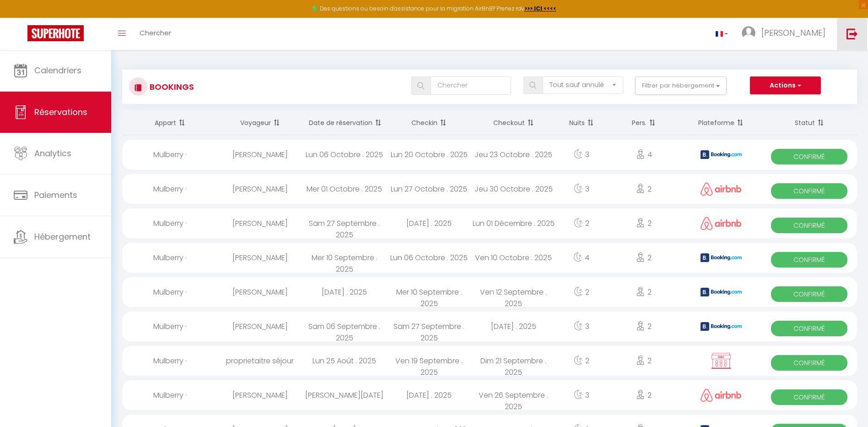 The width and height of the screenshot is (868, 427). Describe the element at coordinates (170, 87) in the screenshot. I see `h3: Bookings` at that location.